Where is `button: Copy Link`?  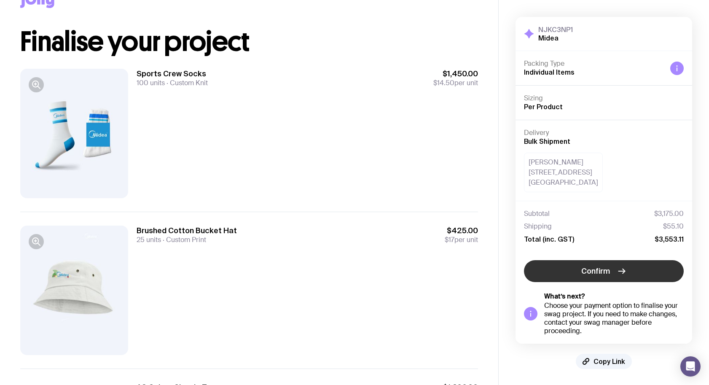
button: Copy Link is located at coordinates (604, 361).